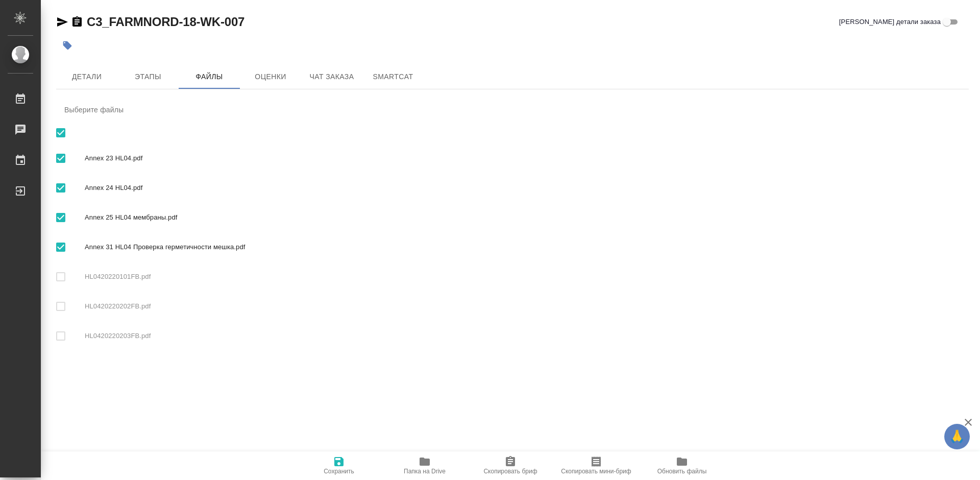  Describe the element at coordinates (393, 76) in the screenshot. I see `span: SmartCat` at that location.